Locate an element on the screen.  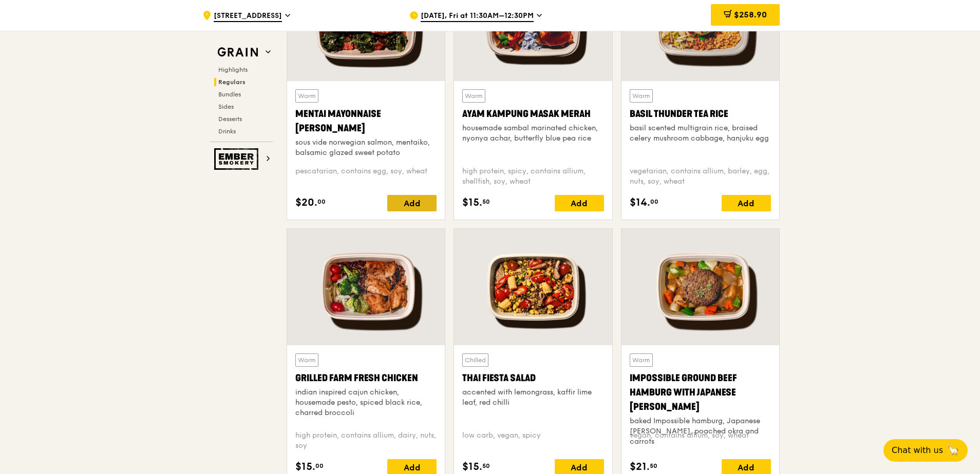
span: $14. is located at coordinates (640, 203).